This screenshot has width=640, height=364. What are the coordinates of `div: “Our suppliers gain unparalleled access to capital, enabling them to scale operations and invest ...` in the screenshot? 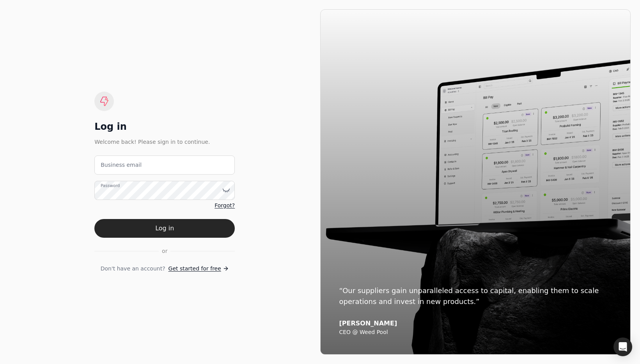 It's located at (476, 296).